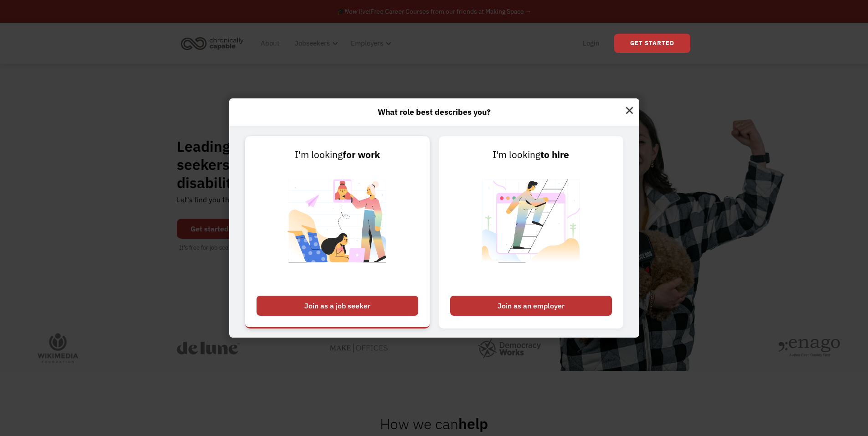 This screenshot has width=868, height=436. What do you see at coordinates (434, 111) in the screenshot?
I see `strong: What role best describes you?` at bounding box center [434, 111].